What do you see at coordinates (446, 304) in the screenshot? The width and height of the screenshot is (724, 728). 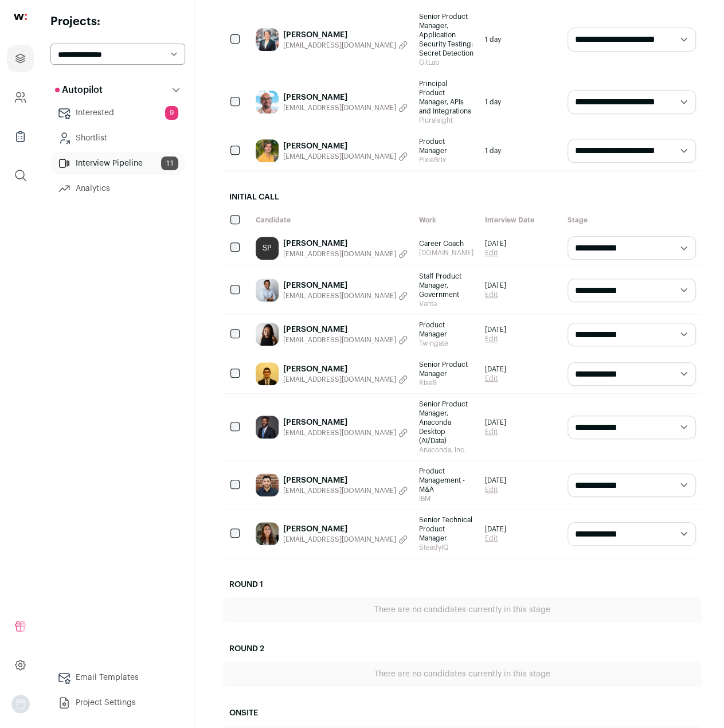 I see `span: Vanta` at bounding box center [446, 304].